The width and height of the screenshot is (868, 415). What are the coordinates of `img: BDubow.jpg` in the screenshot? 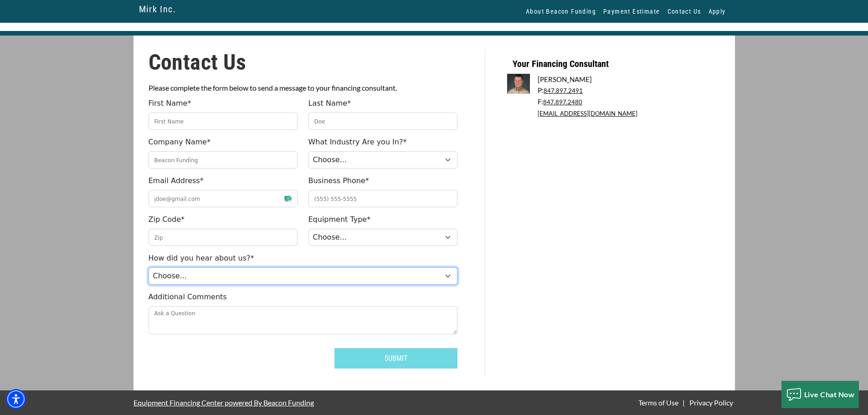 It's located at (519, 84).